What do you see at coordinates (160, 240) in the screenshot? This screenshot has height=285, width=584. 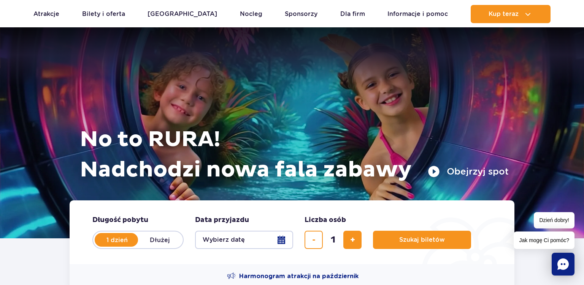 I see `label: Dłużej` at bounding box center [160, 240].